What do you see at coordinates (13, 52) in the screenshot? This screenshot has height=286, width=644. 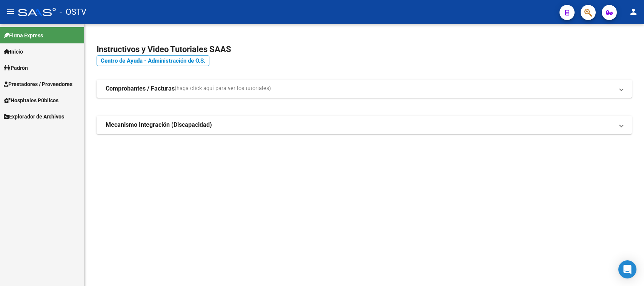 I see `span: Inicio` at bounding box center [13, 52].